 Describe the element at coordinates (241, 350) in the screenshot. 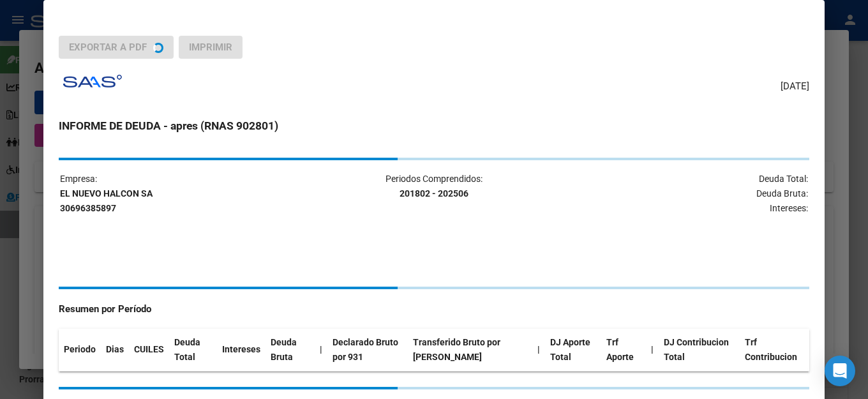

I see `th: Intereses` at that location.